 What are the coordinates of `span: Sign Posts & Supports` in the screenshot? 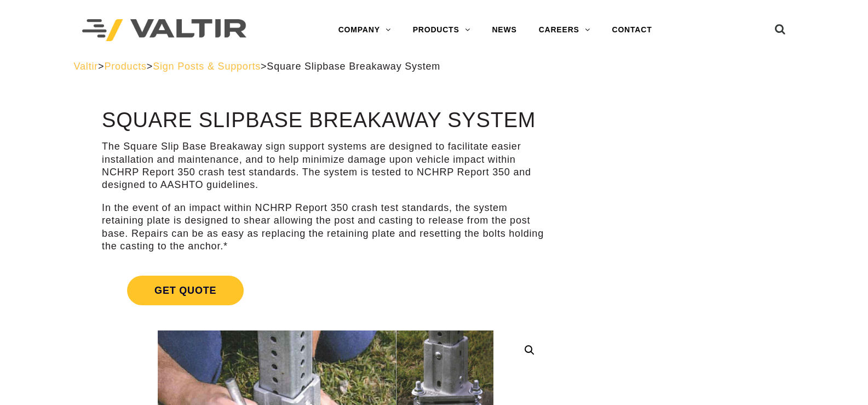 It's located at (206, 66).